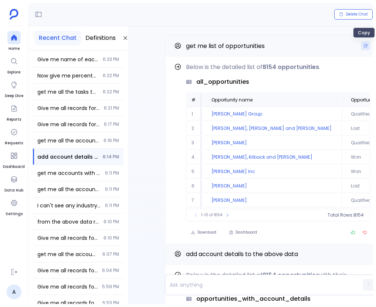 The height and width of the screenshot is (307, 376). Describe the element at coordinates (111, 157) in the screenshot. I see `span: 6:14 PM` at that location.